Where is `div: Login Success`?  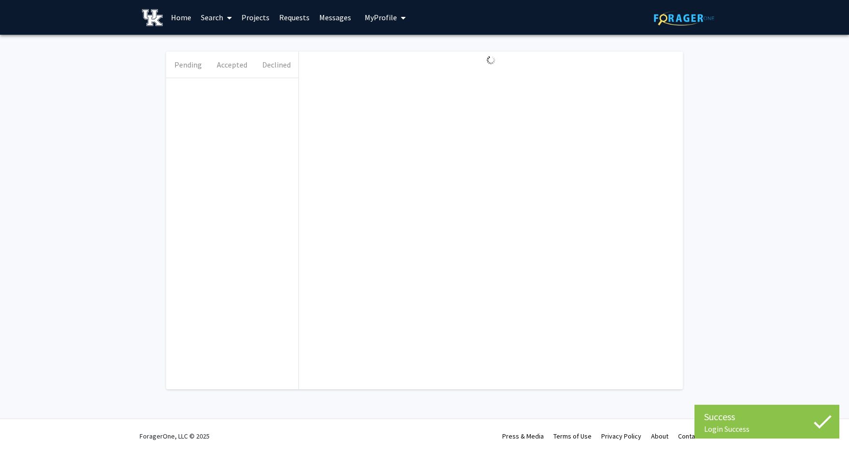
div: Login Success is located at coordinates (767, 429).